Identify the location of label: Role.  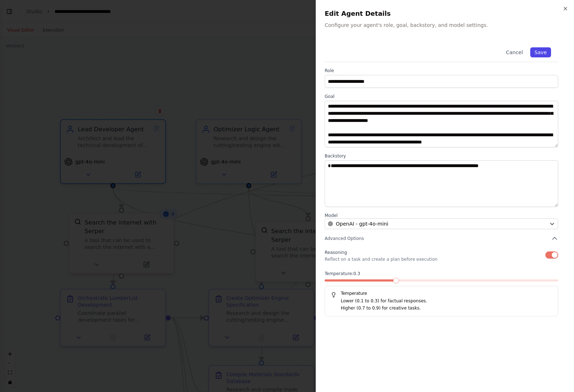
(442, 71).